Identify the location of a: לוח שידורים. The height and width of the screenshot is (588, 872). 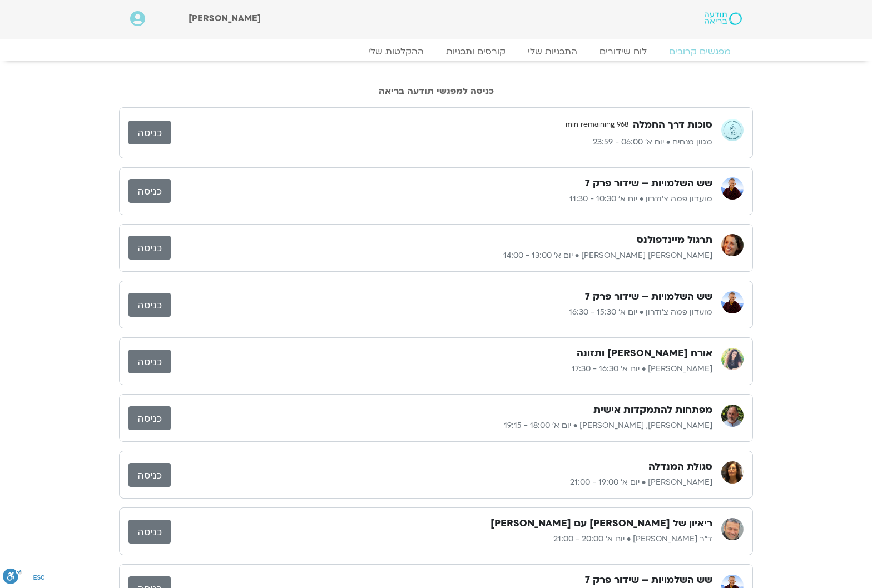
(623, 51).